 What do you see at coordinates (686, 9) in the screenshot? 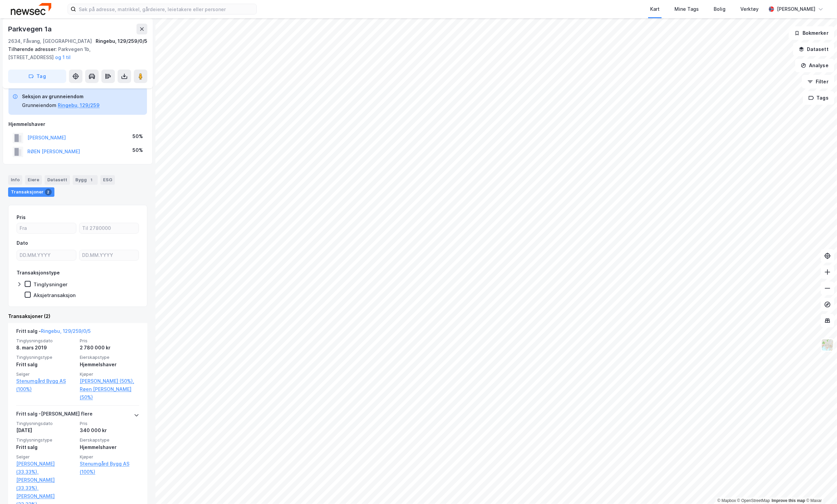
I see `div: Mine Tags` at bounding box center [686, 9].